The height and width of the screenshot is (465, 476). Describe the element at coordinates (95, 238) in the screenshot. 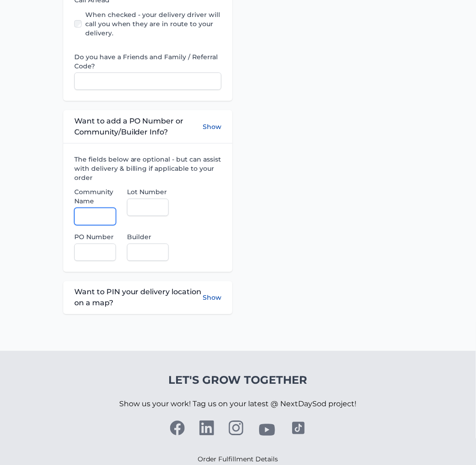

I see `label: PO Number` at that location.